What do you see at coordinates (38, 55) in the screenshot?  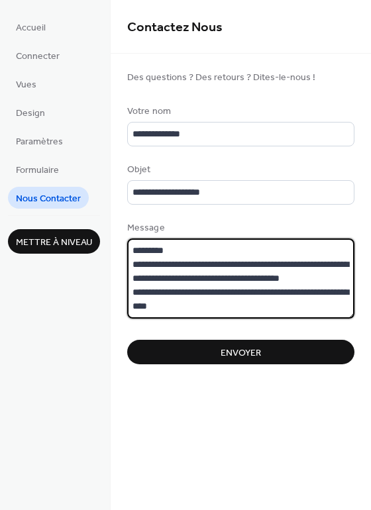 I see `a: Connecter` at bounding box center [38, 55].